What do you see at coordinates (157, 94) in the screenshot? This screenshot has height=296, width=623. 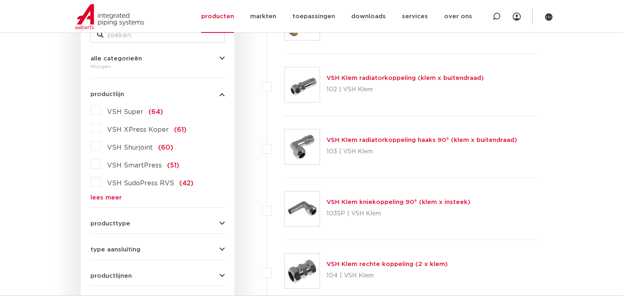 I see `button: productlijn` at bounding box center [157, 94].